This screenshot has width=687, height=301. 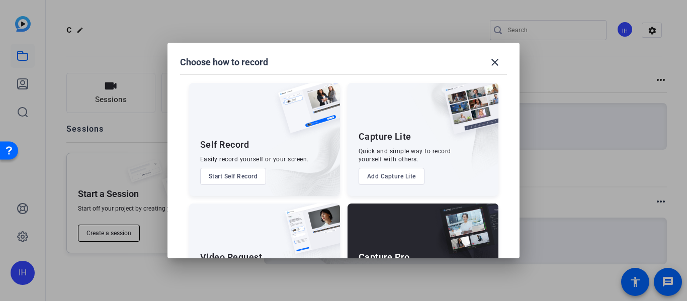 What do you see at coordinates (225, 145) in the screenshot?
I see `div: Self Record` at bounding box center [225, 145].